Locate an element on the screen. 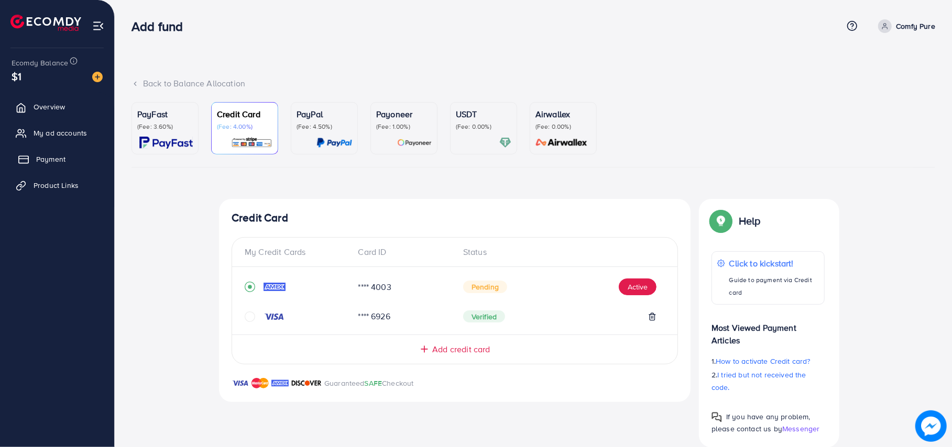 Image resolution: width=952 pixels, height=447 pixels. a: Comfy Pure is located at coordinates (904, 26).